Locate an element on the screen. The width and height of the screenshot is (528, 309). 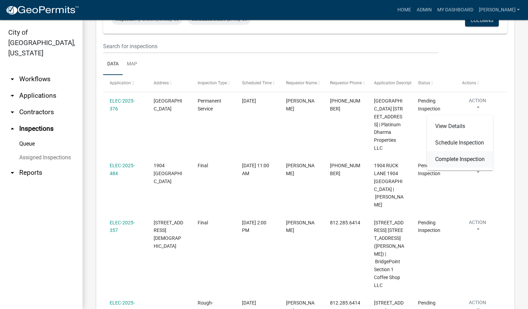
datatable-header-cell: Address is located at coordinates (169, 83).